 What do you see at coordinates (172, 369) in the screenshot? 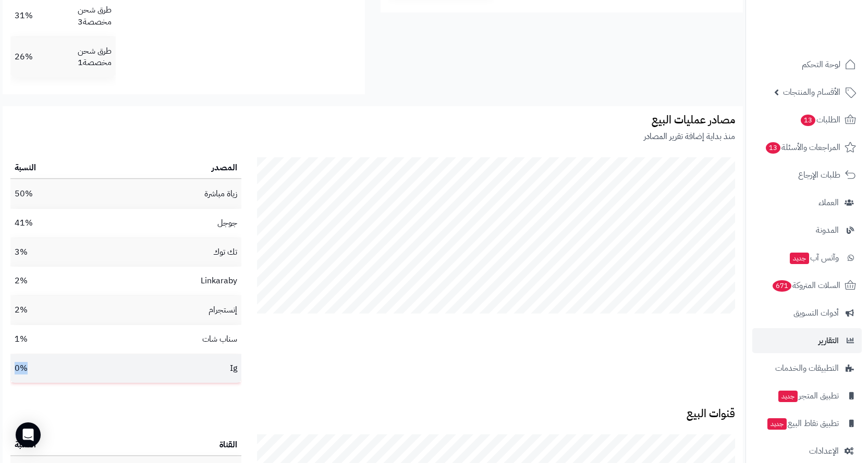
I see `td: Ig` at bounding box center [172, 369].